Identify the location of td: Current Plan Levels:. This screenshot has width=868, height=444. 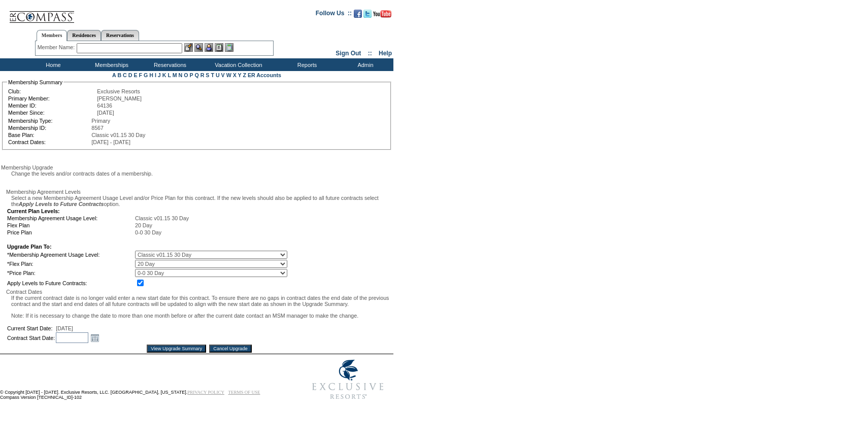
(147, 211).